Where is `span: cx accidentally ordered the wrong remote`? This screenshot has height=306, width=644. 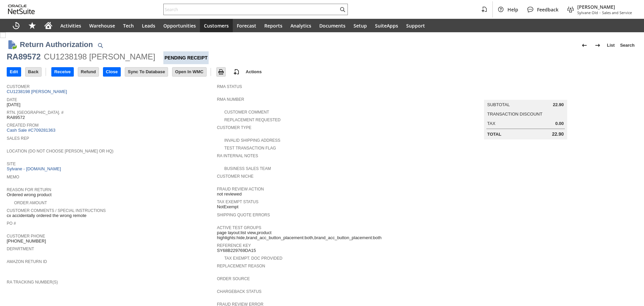
span: cx accidentally ordered the wrong remote is located at coordinates (47, 216).